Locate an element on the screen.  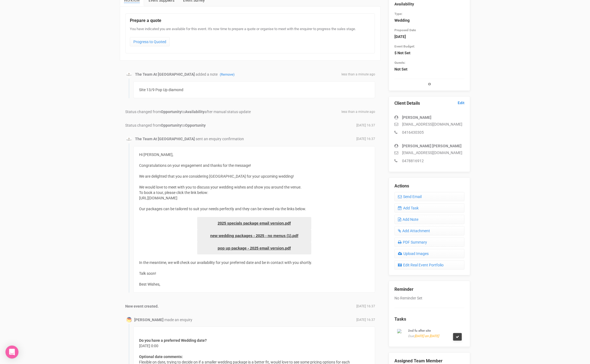
a: 2025 specials package email version.pdf is located at coordinates (254, 223).